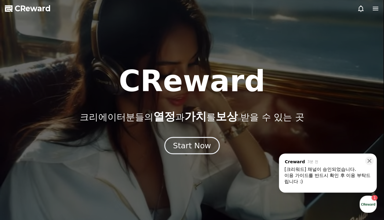  Describe the element at coordinates (192, 145) in the screenshot. I see `button: Start Now` at that location.